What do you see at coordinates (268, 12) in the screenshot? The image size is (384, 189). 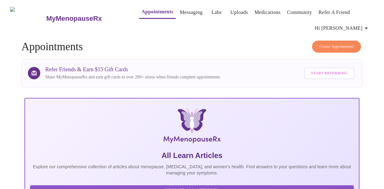 I see `button: Medications` at bounding box center [268, 12].